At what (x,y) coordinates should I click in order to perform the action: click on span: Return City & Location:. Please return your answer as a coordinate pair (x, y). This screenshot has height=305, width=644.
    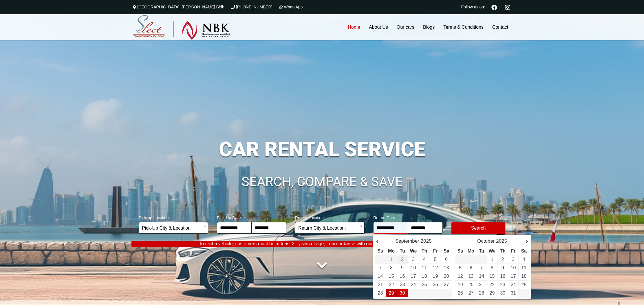
    Looking at the image, I should click on (330, 228).